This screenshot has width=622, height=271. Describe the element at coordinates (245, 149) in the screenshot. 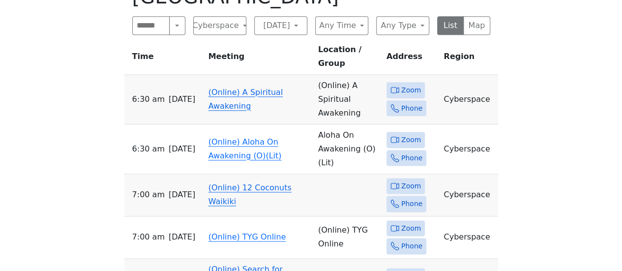

I see `a: (Online) Aloha On Awakening (O)(Lit)` at that location.